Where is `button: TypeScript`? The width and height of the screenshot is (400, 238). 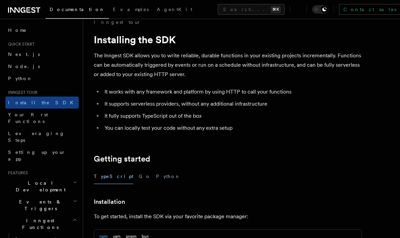
button: TypeScript is located at coordinates (113, 176).